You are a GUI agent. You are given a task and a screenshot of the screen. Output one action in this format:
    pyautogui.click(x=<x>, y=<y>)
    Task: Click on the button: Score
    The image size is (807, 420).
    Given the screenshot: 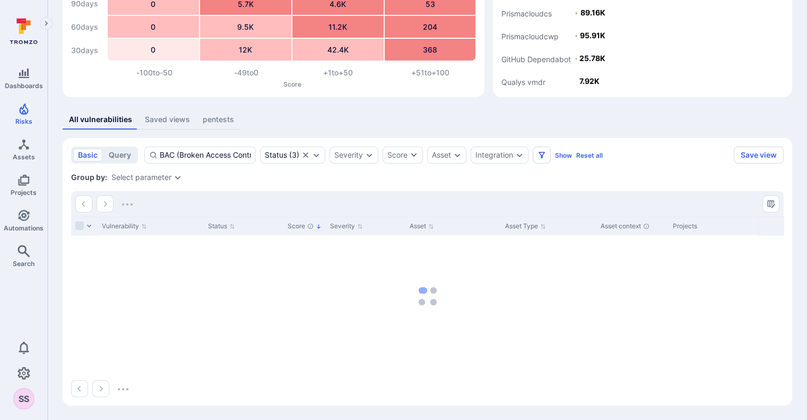 What is the action you would take?
    pyautogui.click(x=403, y=155)
    